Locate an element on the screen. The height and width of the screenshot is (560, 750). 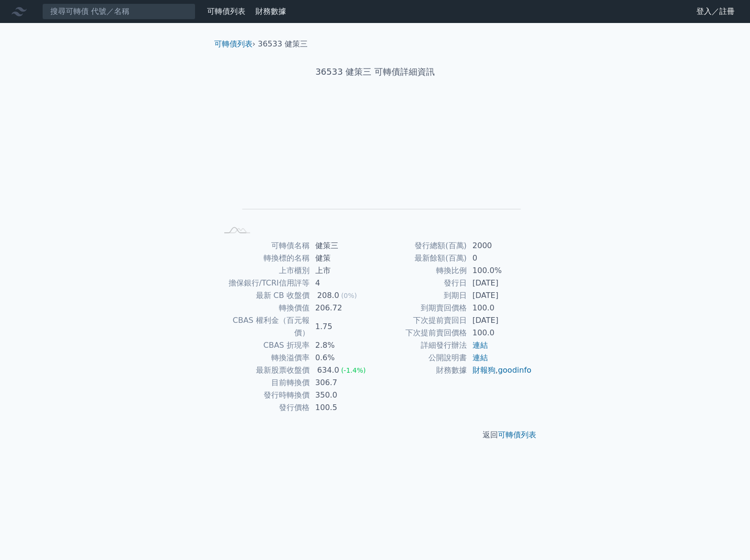
td: 健策三 is located at coordinates (342, 246).